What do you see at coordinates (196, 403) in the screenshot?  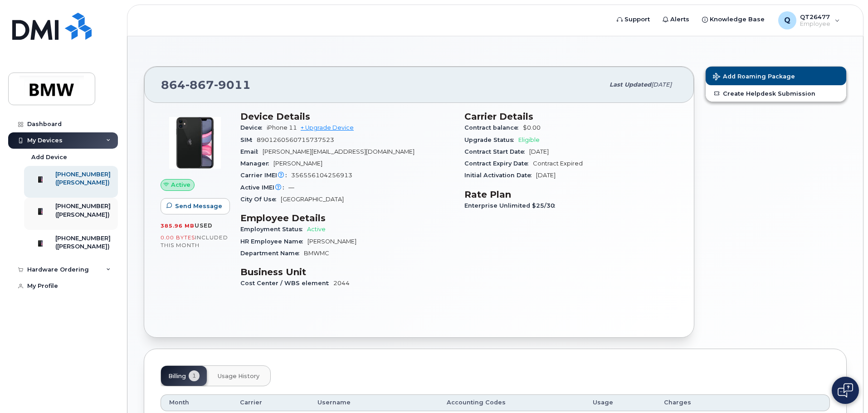 I see `th: Month` at bounding box center [196, 403].